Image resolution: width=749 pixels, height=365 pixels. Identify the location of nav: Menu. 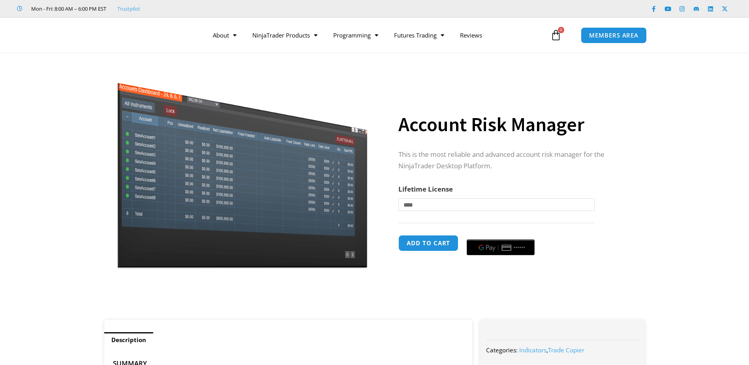
(376, 35).